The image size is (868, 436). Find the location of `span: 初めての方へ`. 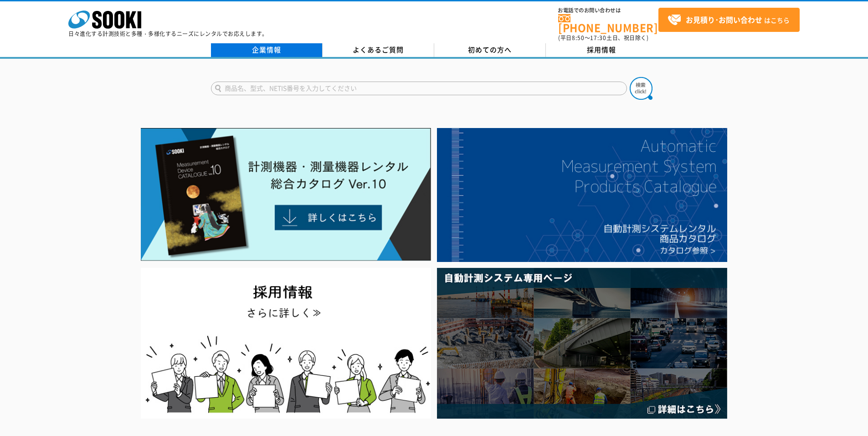

span: 初めての方へ is located at coordinates (490, 49).